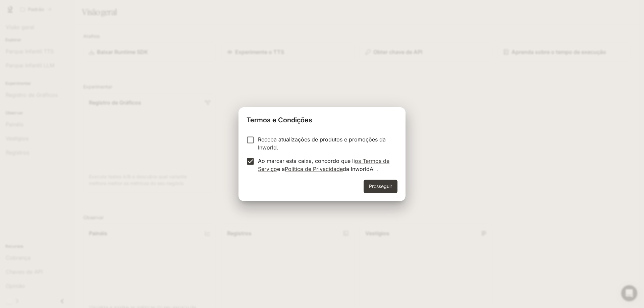 This screenshot has width=644, height=308. What do you see at coordinates (280, 169) in the screenshot?
I see `font: e a` at bounding box center [280, 169].